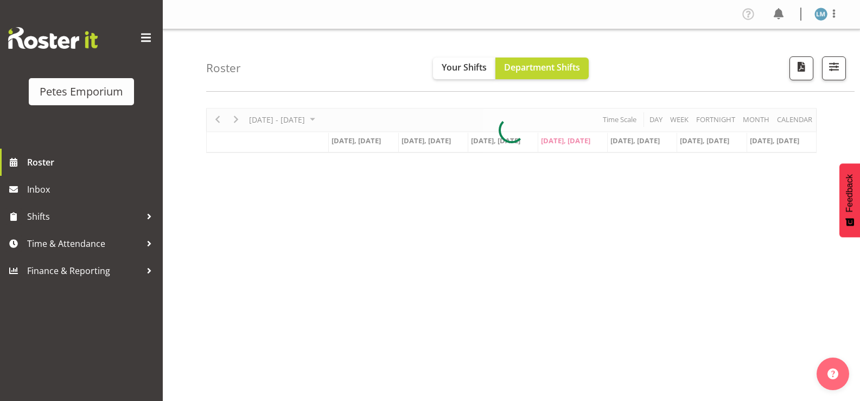  Describe the element at coordinates (224, 68) in the screenshot. I see `h4: Roster` at that location.